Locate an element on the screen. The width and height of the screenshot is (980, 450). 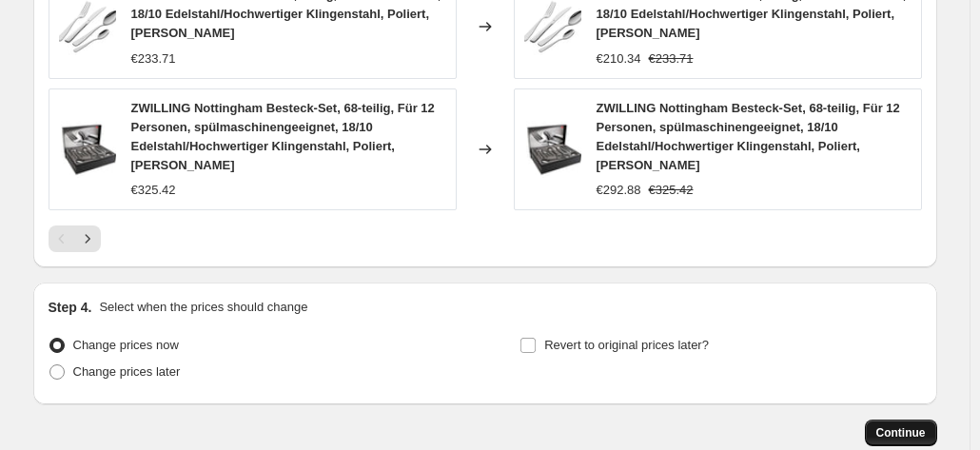
strike: €233.71 is located at coordinates (670, 59).